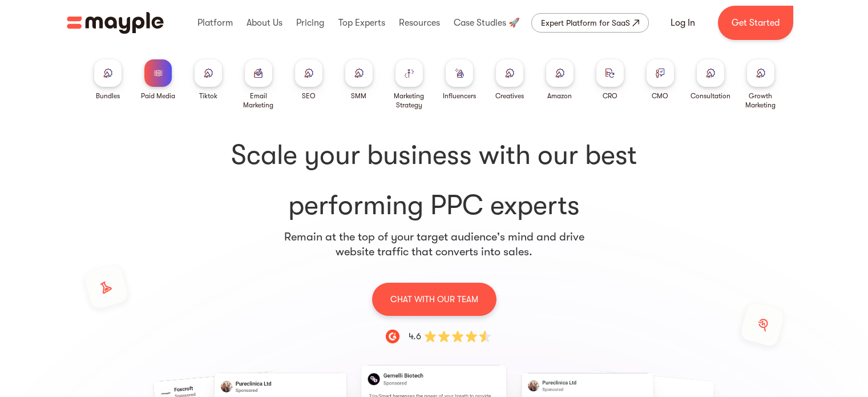 The height and width of the screenshot is (397, 868). What do you see at coordinates (459, 96) in the screenshot?
I see `div: Influencers` at bounding box center [459, 96].